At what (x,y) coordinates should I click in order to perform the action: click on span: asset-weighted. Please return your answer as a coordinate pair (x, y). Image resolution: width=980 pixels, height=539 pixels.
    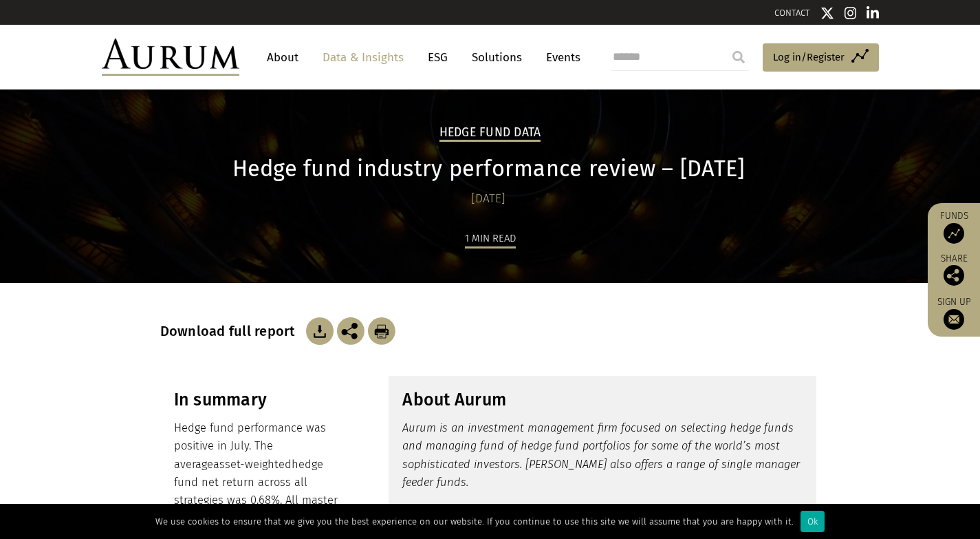
    Looking at the image, I should click on (253, 464).